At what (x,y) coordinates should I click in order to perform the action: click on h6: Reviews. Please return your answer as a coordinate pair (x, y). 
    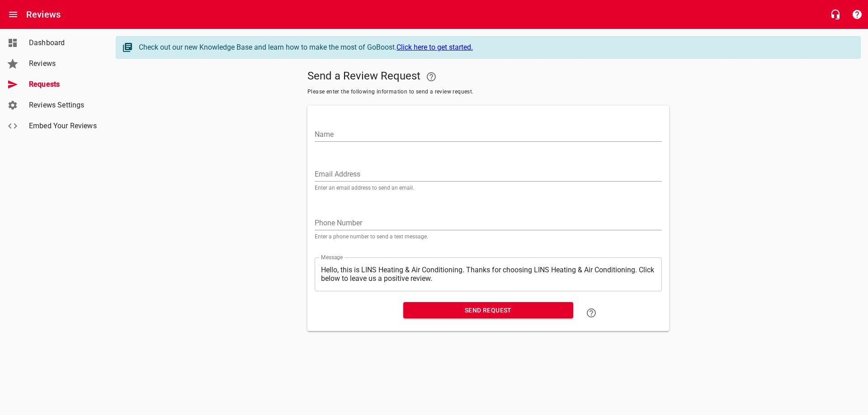
    Looking at the image, I should click on (43, 14).